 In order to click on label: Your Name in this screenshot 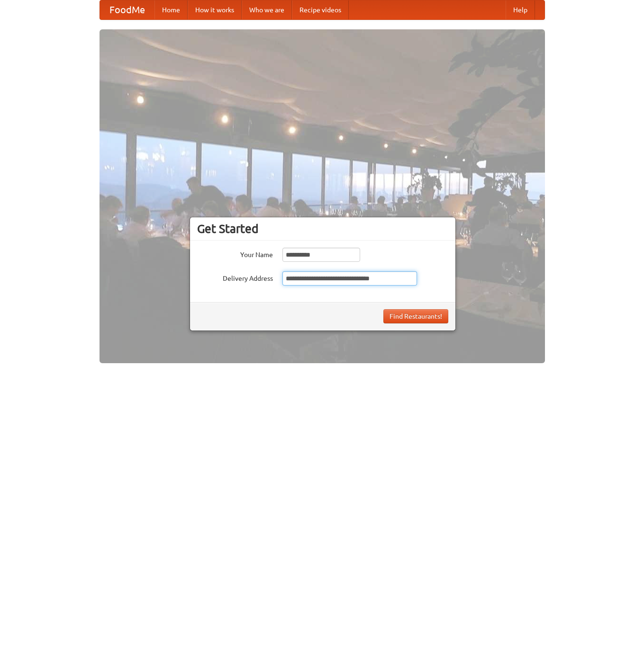, I will do `click(235, 253)`.